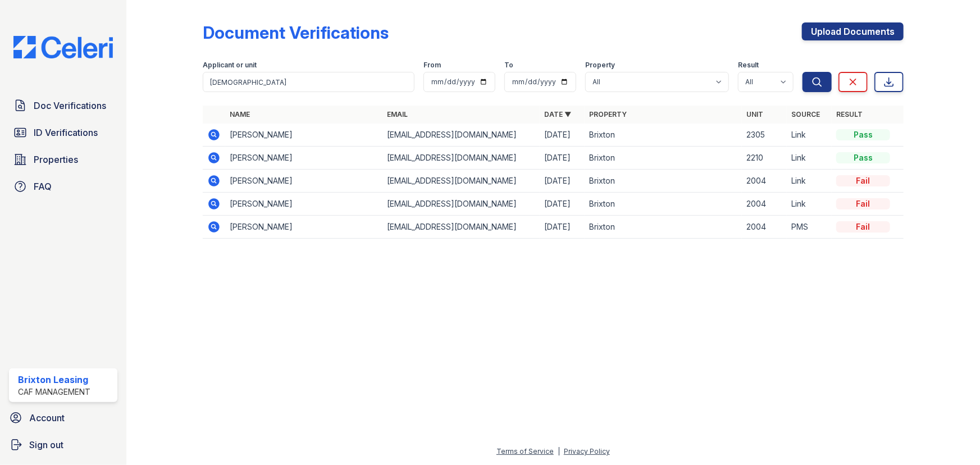  Describe the element at coordinates (54, 392) in the screenshot. I see `div: CAF Management` at that location.